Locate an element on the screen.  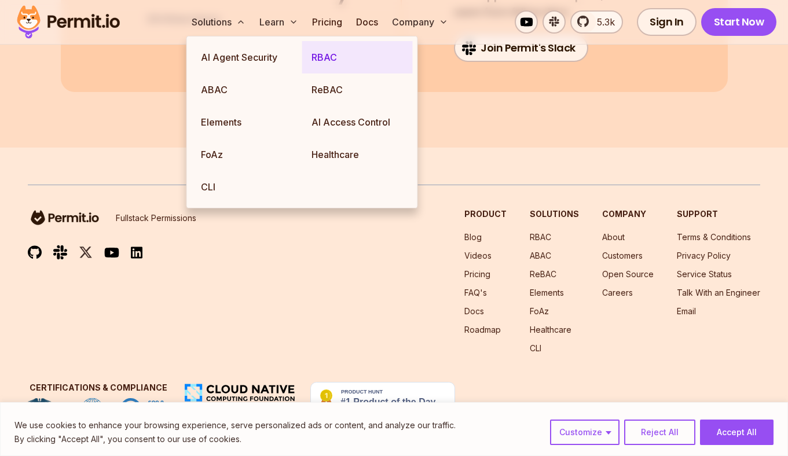
img: Permit.io - Never build permissions again | Product Hunt is located at coordinates (383, 398).